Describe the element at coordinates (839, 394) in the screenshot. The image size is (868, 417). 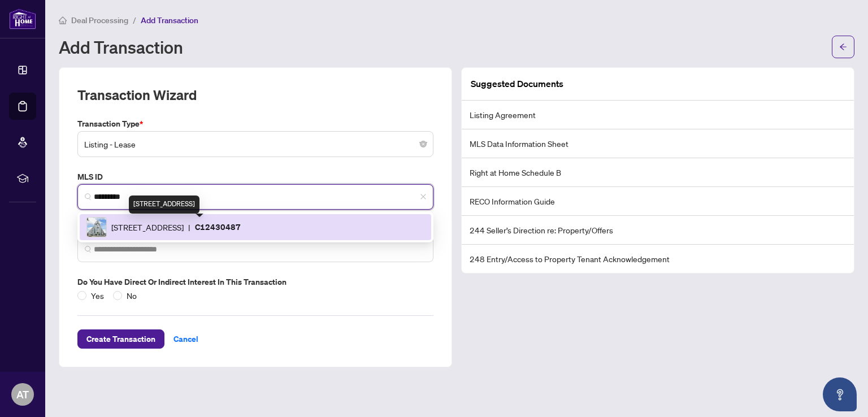
I see `button: Open asap` at that location.